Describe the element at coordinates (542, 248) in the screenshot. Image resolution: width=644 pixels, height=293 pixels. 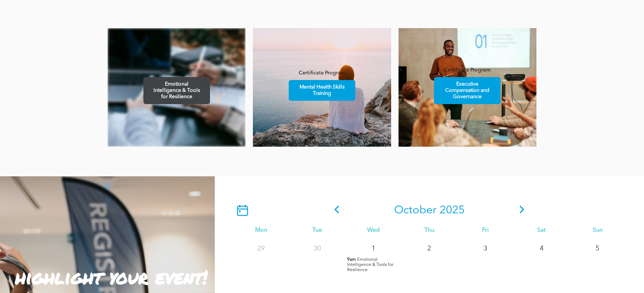
I see `p: 4` at that location.